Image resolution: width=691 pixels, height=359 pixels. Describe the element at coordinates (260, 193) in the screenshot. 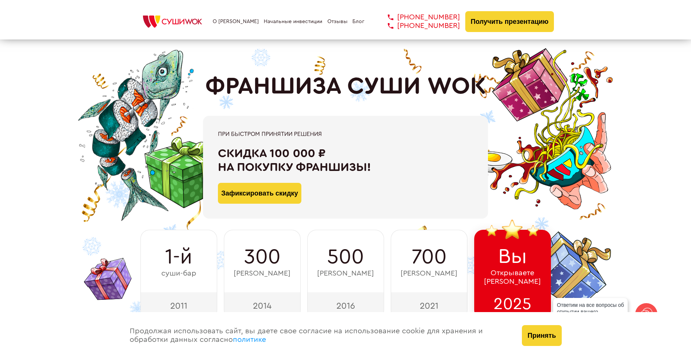

I see `button: Зафиксировать скидку` at that location.